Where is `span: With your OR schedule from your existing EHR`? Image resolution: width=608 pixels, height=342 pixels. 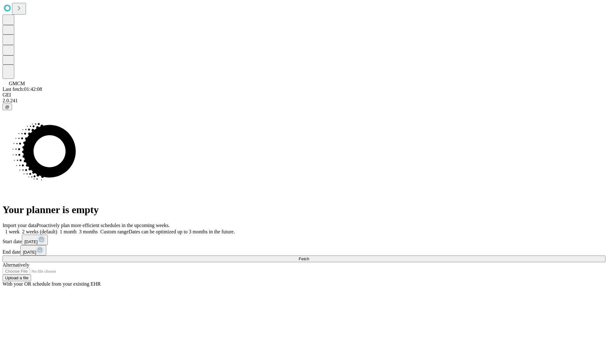 span: With your OR schedule from your existing EHR is located at coordinates (52, 284).